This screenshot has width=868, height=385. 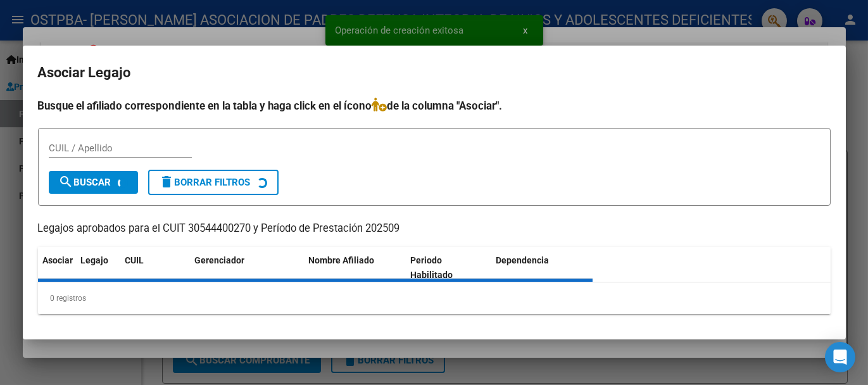 I want to click on datatable-header-cell: Legajo, so click(x=98, y=267).